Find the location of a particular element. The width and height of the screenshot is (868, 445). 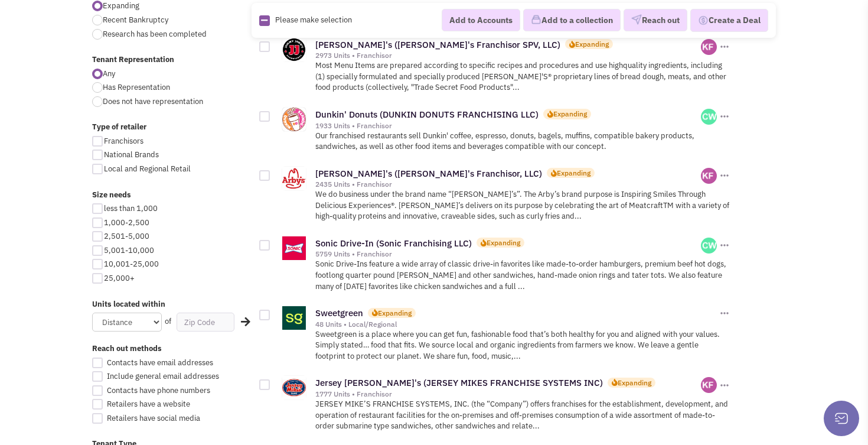

span: Expanding is located at coordinates (121, 5).